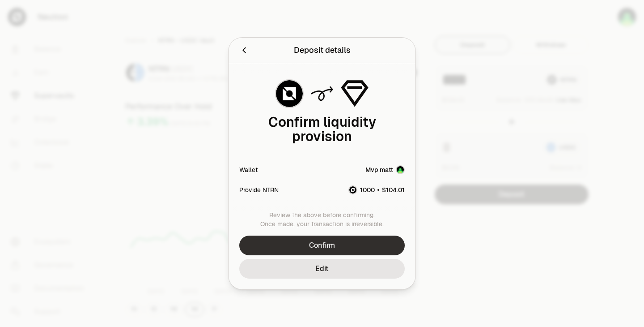 This screenshot has width=644, height=327. What do you see at coordinates (322, 269) in the screenshot?
I see `button: Edit` at bounding box center [322, 269].